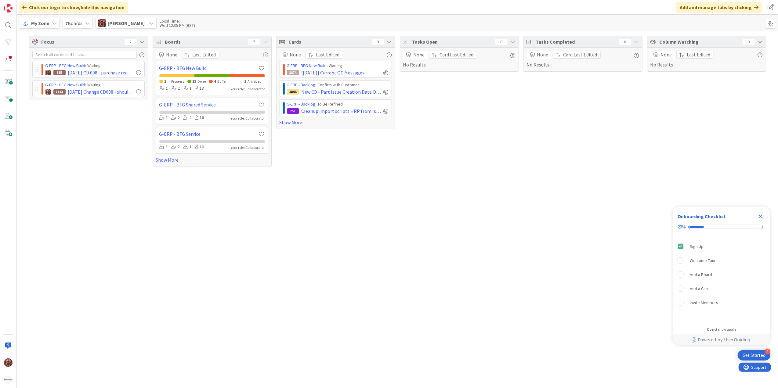 The height and width of the screenshot is (388, 778). What do you see at coordinates (194, 81) in the screenshot?
I see `span: 13` at bounding box center [194, 81].